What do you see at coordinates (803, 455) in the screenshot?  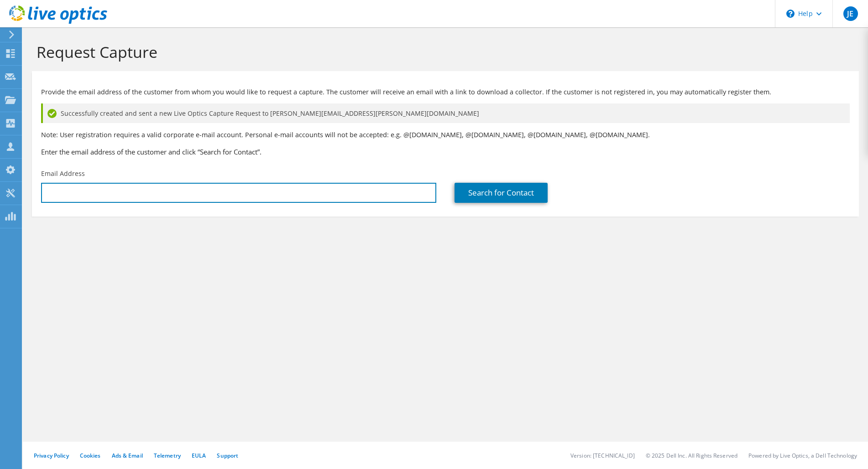 I see `li: Powered by Live Optics, a Dell Technology` at bounding box center [803, 455].